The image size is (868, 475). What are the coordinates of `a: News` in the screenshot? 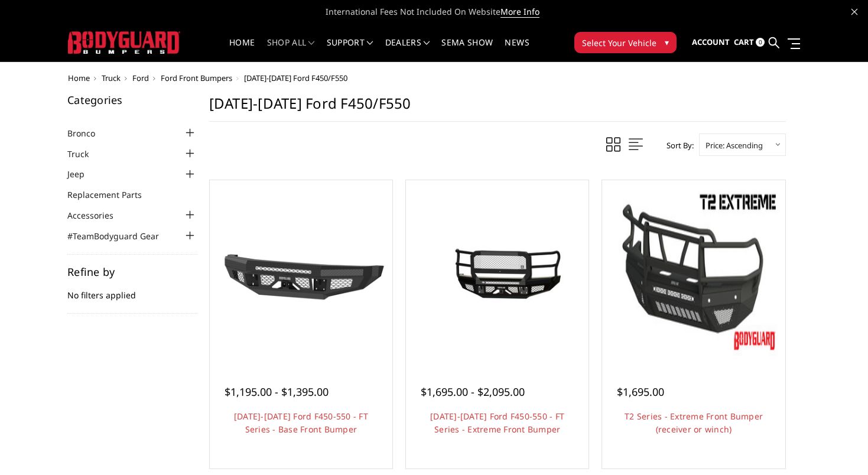 It's located at (517, 50).